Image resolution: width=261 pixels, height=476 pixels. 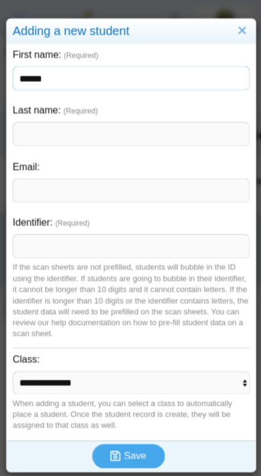 What do you see at coordinates (135, 453) in the screenshot?
I see `span: Save` at bounding box center [135, 453].